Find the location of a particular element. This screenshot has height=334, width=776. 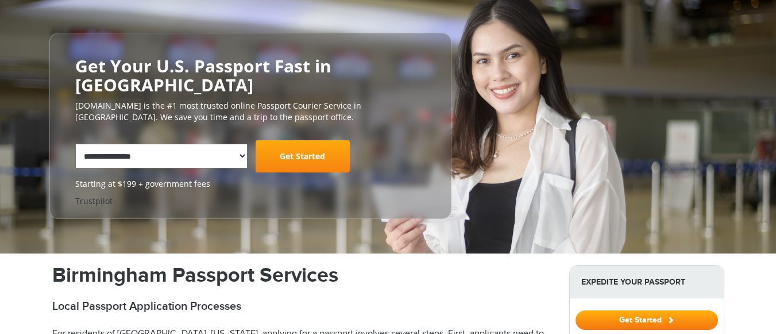

strong: Expedite Your Passport is located at coordinates (646, 281).